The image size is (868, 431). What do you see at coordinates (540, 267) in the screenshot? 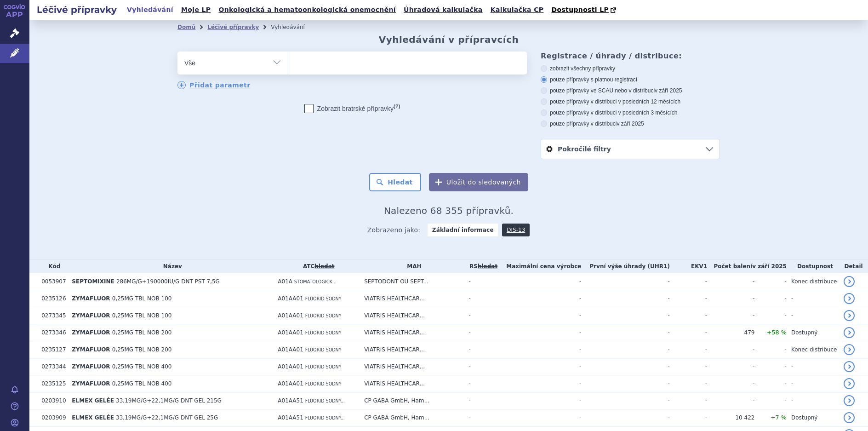
I see `th: Maximální cena výrobce` at bounding box center [540, 267].